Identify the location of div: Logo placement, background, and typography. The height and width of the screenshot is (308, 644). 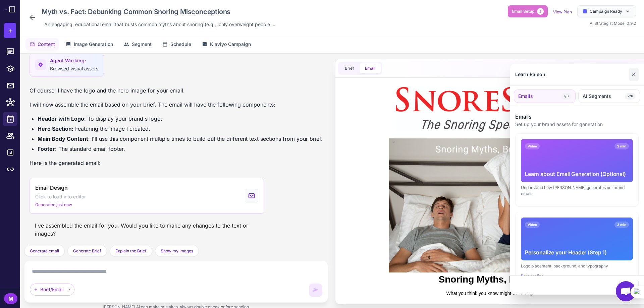
(577, 266).